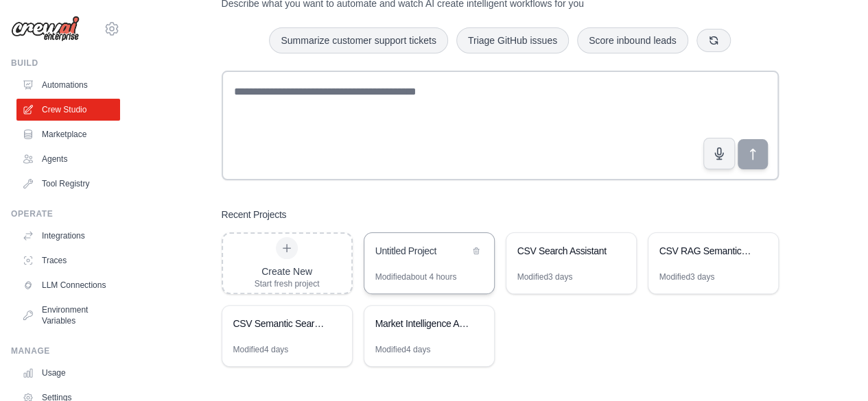  I want to click on button: Score inbound leads, so click(632, 40).